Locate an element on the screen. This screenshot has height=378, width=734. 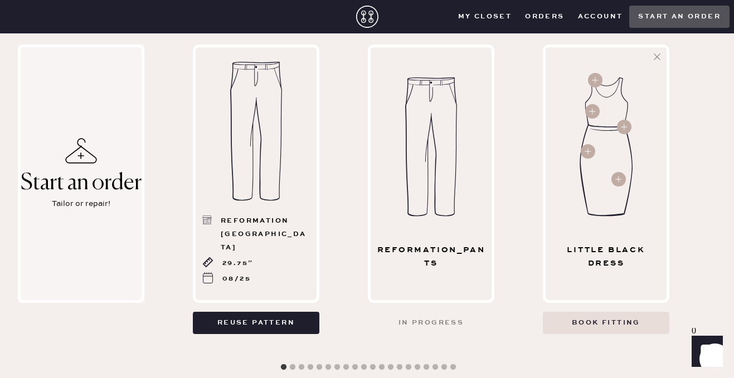
button: 16 is located at coordinates (417, 368).